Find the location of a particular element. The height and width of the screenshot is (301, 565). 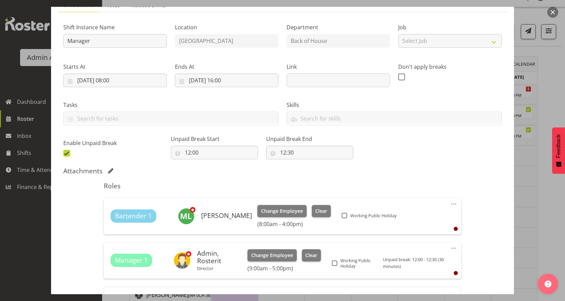

span: Unpaid break: 12:00 - 12:30 (30 minutes) is located at coordinates (419, 263).